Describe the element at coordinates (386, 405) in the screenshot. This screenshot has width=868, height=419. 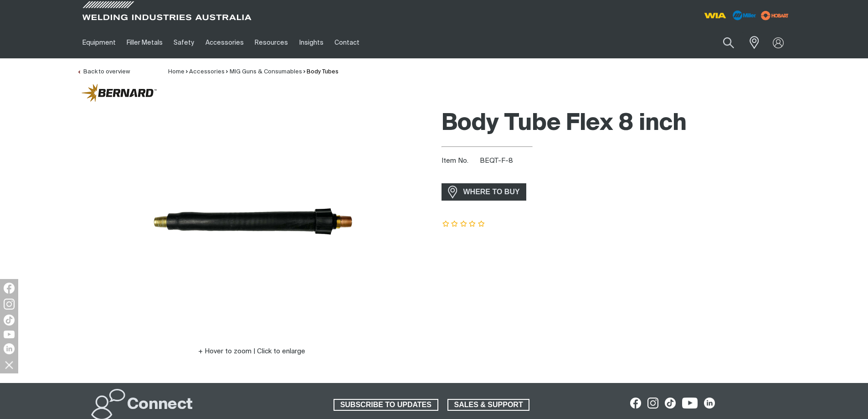
I see `span: SUBSCRIBE TO UPDATES` at that location.